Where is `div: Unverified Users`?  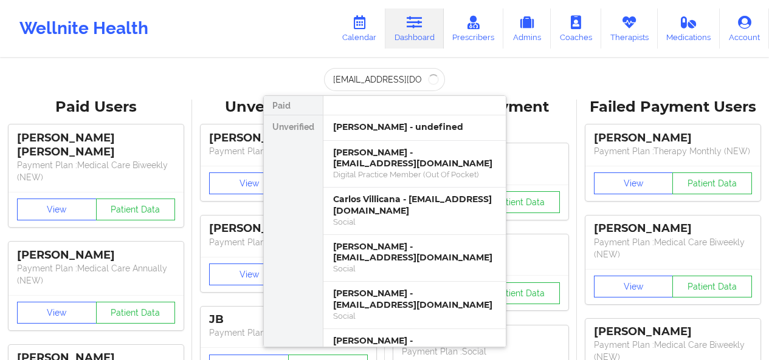 div: Unverified Users is located at coordinates (288, 107).